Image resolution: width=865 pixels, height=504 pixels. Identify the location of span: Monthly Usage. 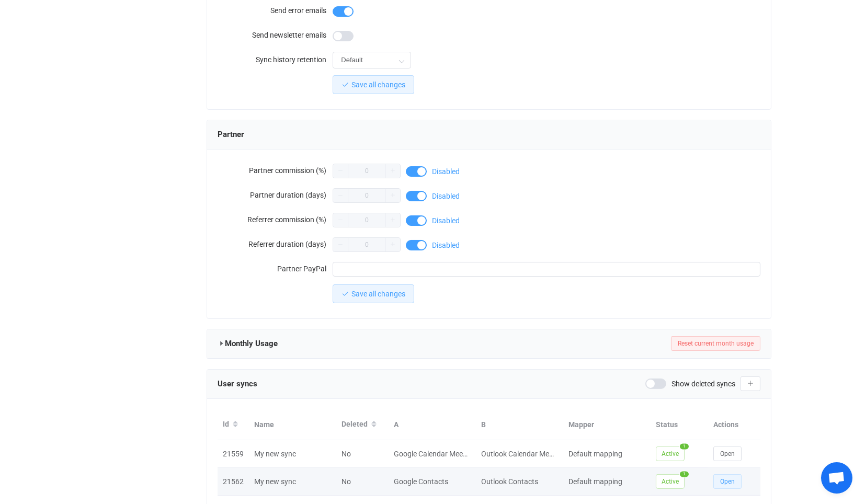
(251, 344).